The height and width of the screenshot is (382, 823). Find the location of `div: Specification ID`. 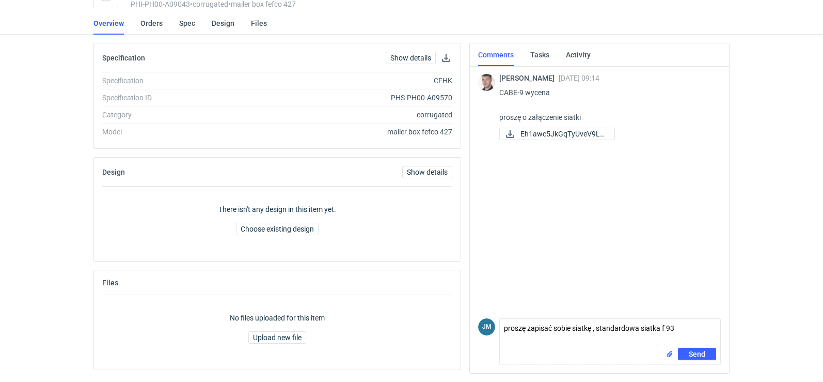

div: Specification ID is located at coordinates (172, 98).